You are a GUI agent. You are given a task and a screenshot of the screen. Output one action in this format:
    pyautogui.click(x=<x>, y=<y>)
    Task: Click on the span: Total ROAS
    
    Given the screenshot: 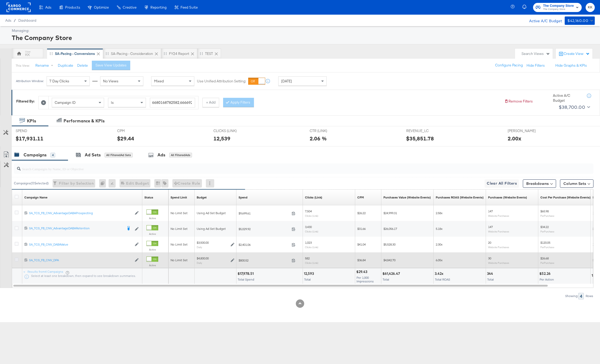 What is the action you would take?
    pyautogui.click(x=442, y=279)
    